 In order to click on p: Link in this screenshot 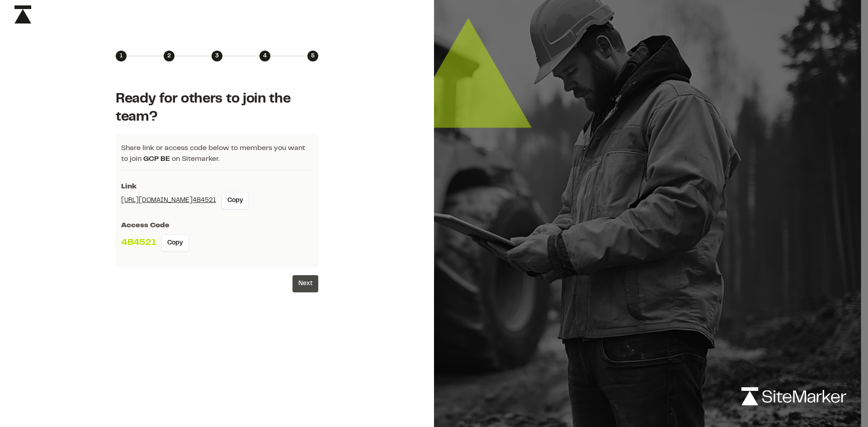, I will do `click(217, 187)`.